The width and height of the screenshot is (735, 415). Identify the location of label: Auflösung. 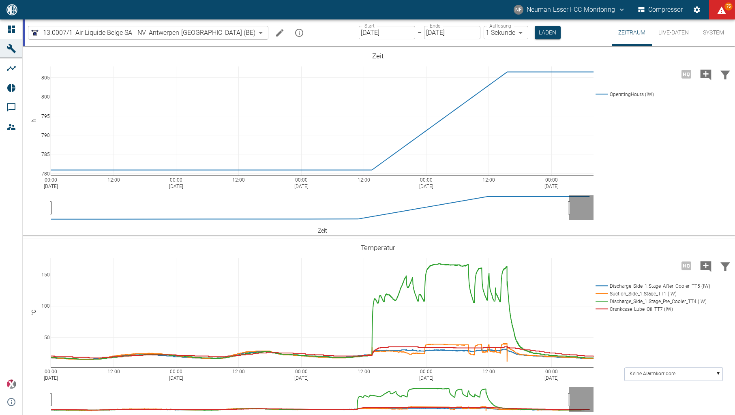
(500, 26).